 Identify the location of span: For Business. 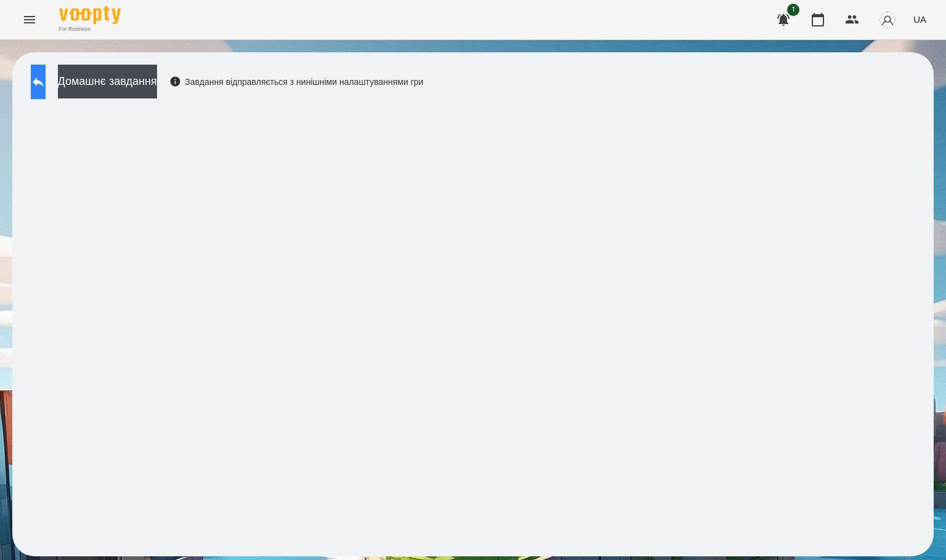
(90, 29).